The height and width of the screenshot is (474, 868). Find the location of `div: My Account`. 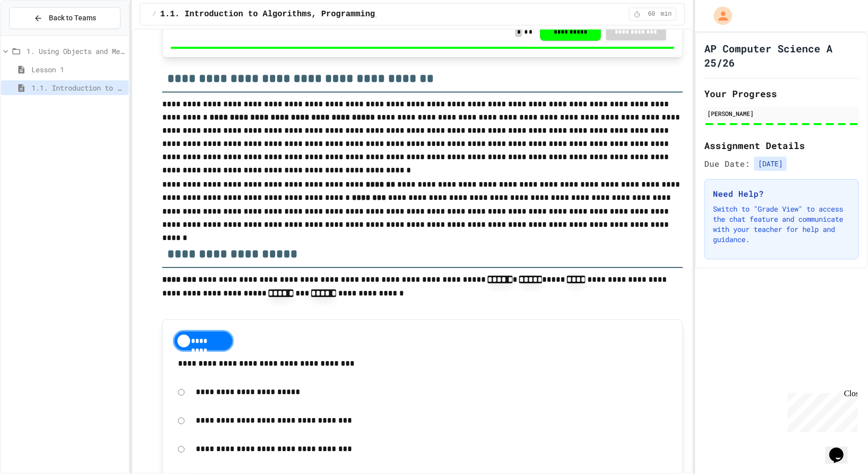

div: My Account is located at coordinates (720, 16).